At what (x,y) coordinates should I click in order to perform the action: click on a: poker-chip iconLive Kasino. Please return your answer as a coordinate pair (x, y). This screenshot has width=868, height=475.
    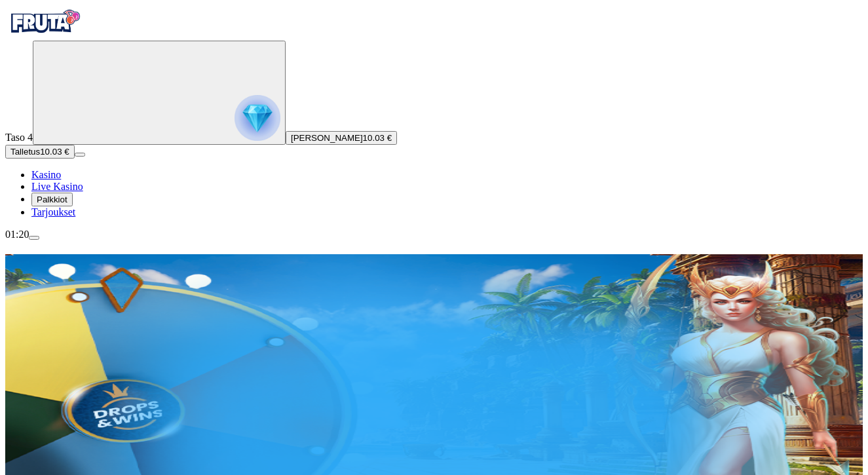
    Looking at the image, I should click on (57, 186).